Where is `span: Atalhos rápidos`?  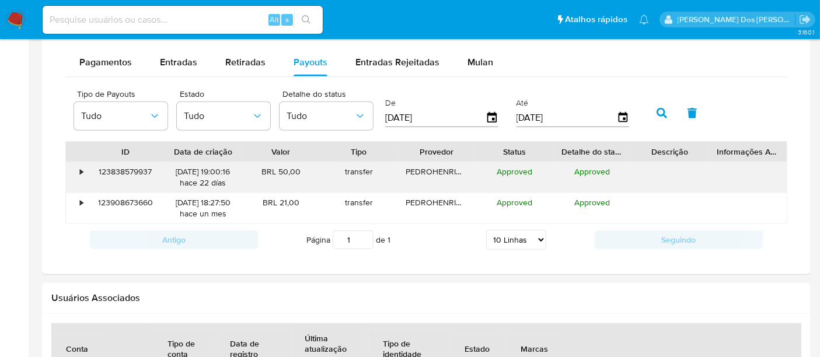 span: Atalhos rápidos is located at coordinates (596, 19).